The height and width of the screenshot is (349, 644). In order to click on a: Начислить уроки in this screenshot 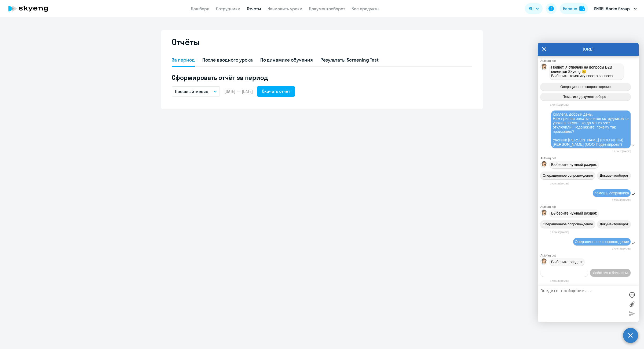, I will do `click(285, 8)`.